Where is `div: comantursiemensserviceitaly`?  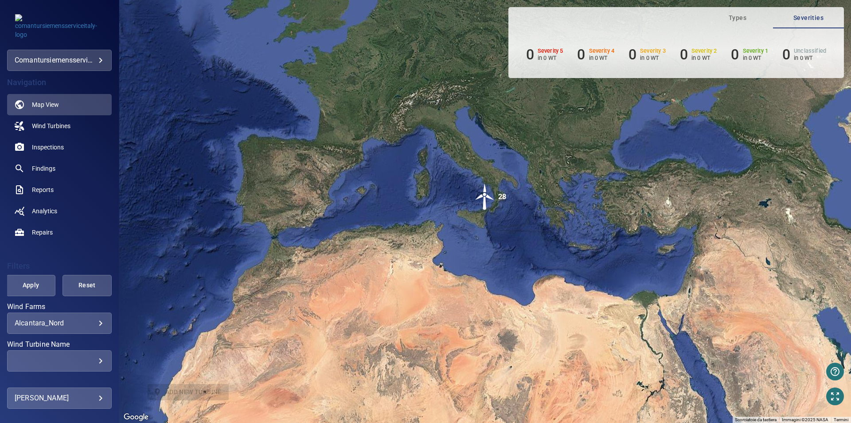 div: comantursiemensserviceitaly is located at coordinates (59, 60).